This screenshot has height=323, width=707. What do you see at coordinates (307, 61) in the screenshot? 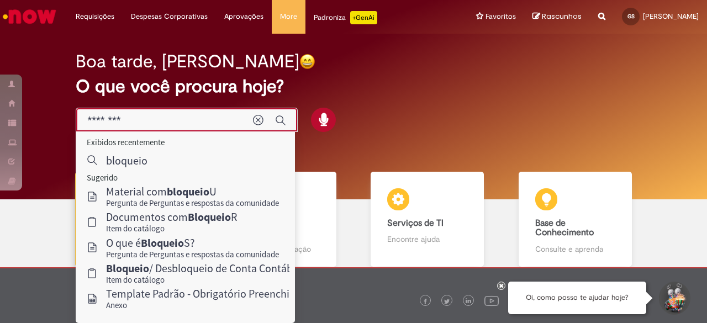
I see `img: happy-face.png` at bounding box center [307, 61].